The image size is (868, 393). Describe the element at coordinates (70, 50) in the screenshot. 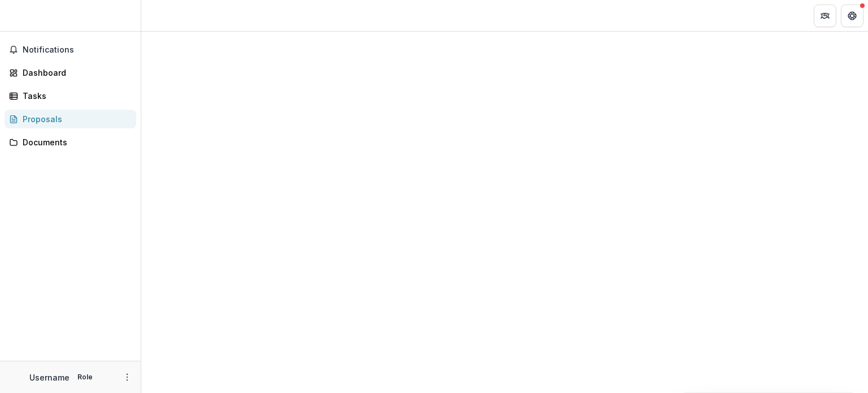

I see `button: Notifications` at that location.